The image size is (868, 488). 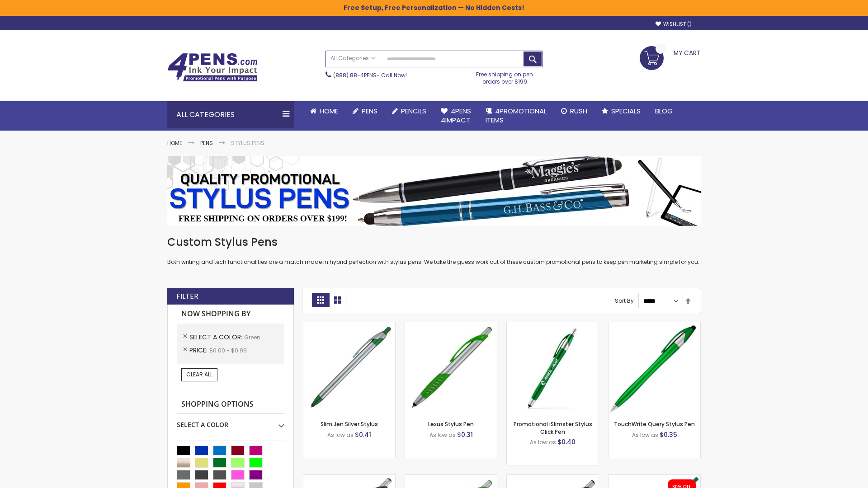 What do you see at coordinates (451, 478) in the screenshot?
I see `a: Boston Silver Stylus Pen-Green` at bounding box center [451, 478].